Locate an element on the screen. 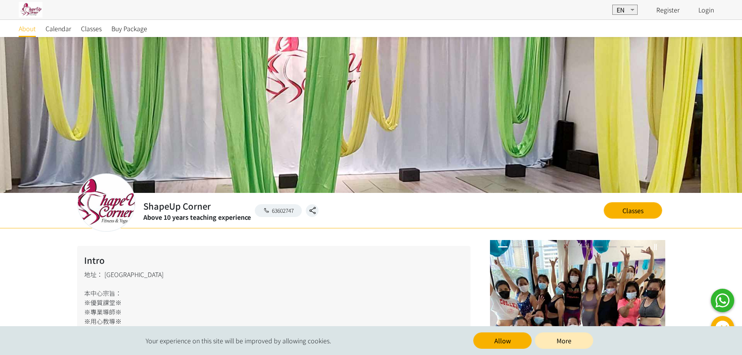 This screenshot has height=355, width=742. a: Login is located at coordinates (706, 10).